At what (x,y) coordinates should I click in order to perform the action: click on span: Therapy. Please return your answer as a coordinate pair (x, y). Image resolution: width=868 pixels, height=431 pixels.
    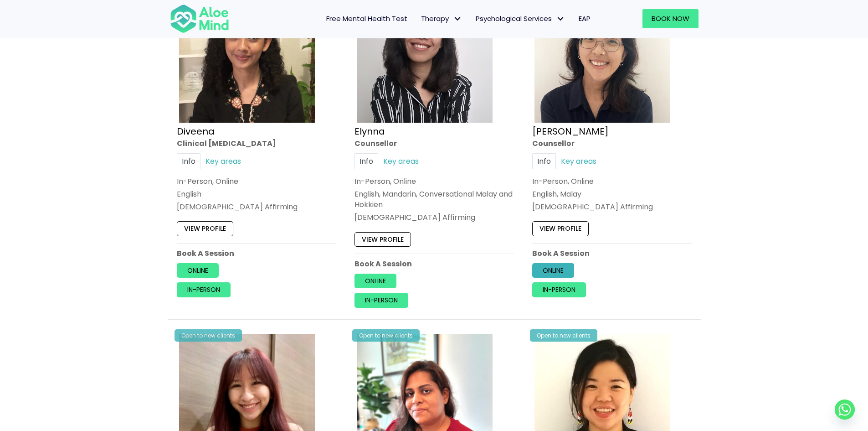
    Looking at the image, I should click on (442, 18).